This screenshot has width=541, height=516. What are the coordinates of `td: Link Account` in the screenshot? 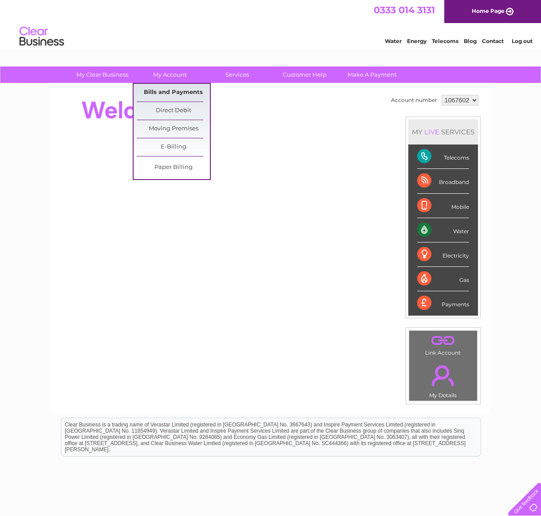 It's located at (443, 344).